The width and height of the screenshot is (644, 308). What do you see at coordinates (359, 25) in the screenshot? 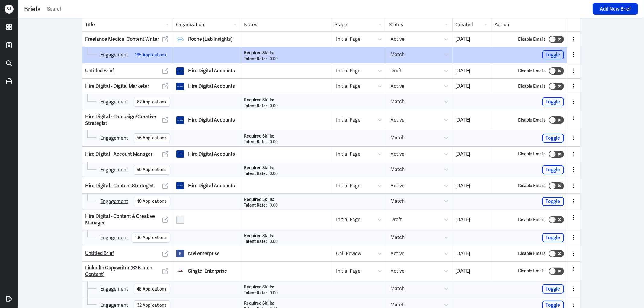
I see `div: Stage` at bounding box center [359, 25].